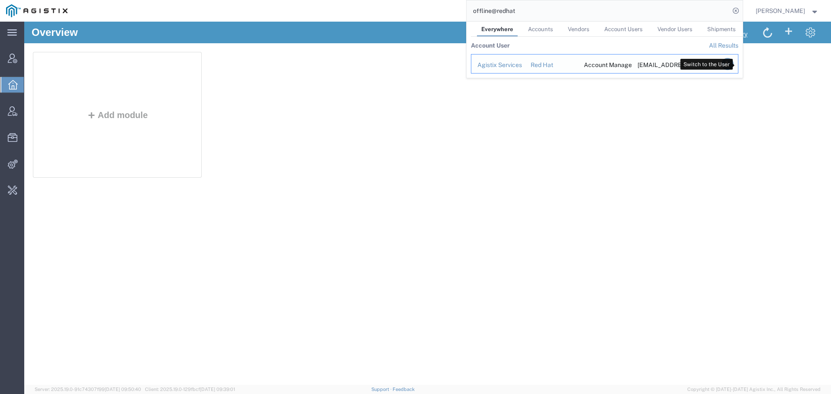 This screenshot has width=831, height=394. What do you see at coordinates (88, 390) in the screenshot?
I see `span: Server: 2025.19.0-91c74307f99` at bounding box center [88, 390].